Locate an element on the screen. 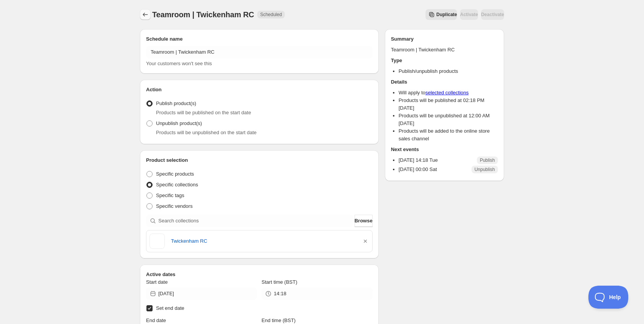 The image size is (644, 324). li: Publish/unpublish products is located at coordinates (448, 71).